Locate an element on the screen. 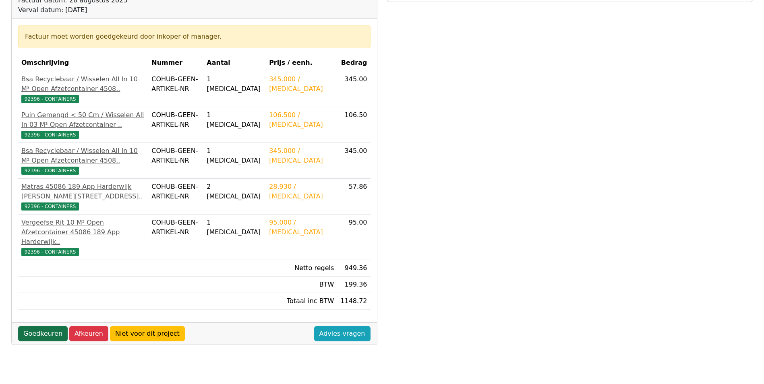 The height and width of the screenshot is (384, 764). div: Vergeefse Rit 10 M³ Open Afzetcontainer 45086 189 App Harderwijk.. is located at coordinates (83, 232).